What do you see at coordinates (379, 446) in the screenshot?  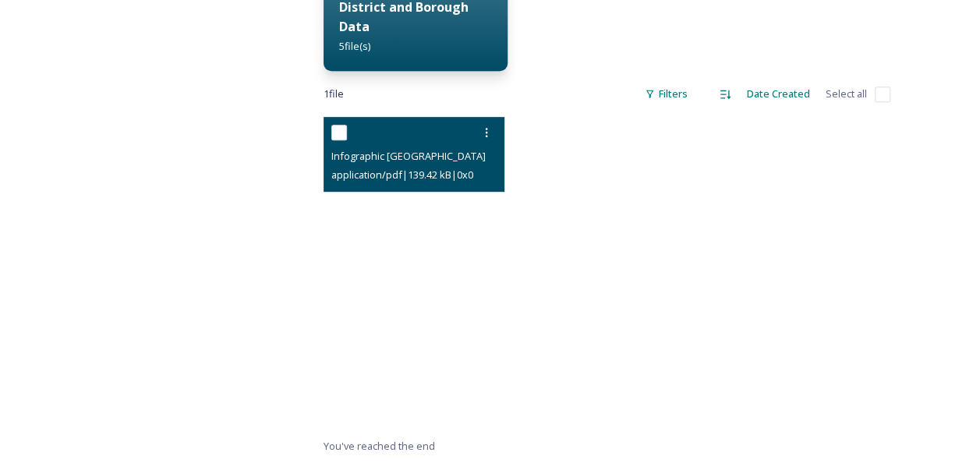 I see `span: You've reached the end` at bounding box center [379, 446].